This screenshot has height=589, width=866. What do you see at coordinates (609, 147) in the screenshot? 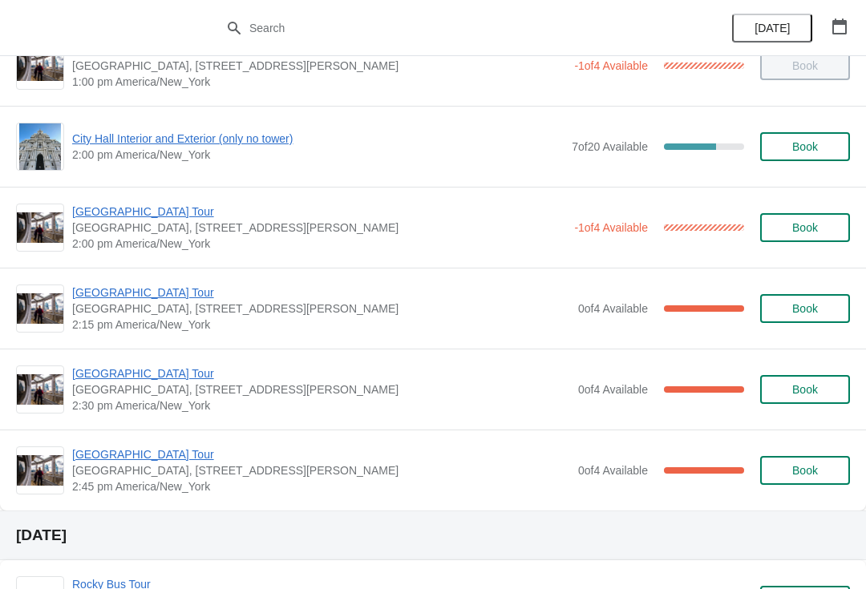
I see `span: 7 of 20 Available` at bounding box center [609, 147].